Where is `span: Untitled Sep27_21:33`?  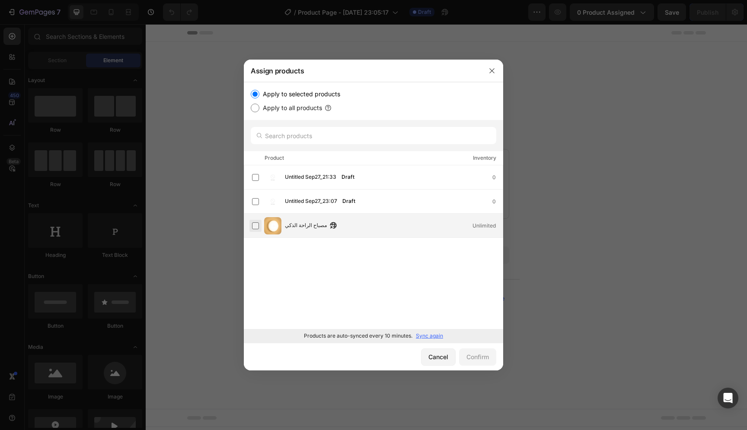
span: Untitled Sep27_21:33 is located at coordinates (310, 178).